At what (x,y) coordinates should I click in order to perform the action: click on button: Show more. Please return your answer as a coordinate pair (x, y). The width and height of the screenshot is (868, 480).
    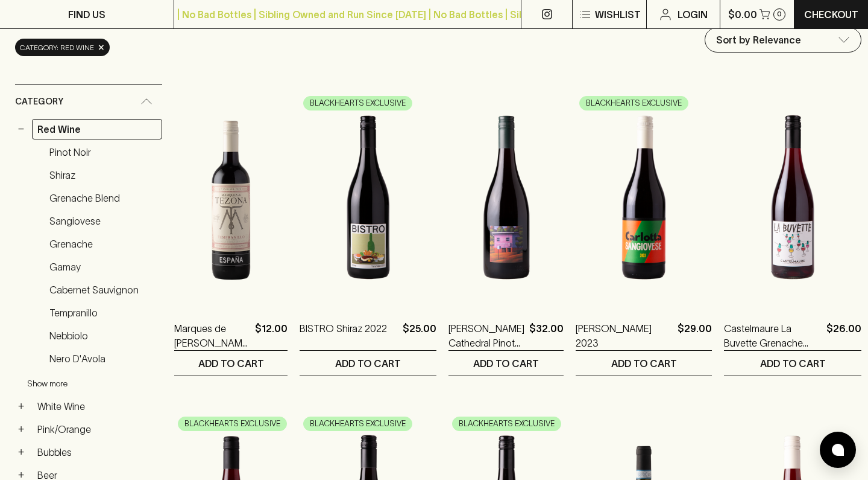
    Looking at the image, I should click on (106, 383).